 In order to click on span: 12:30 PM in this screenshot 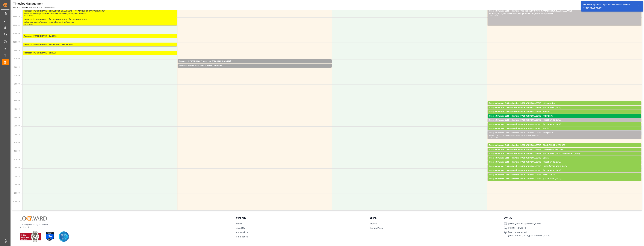, I will do `click(17, 42)`.